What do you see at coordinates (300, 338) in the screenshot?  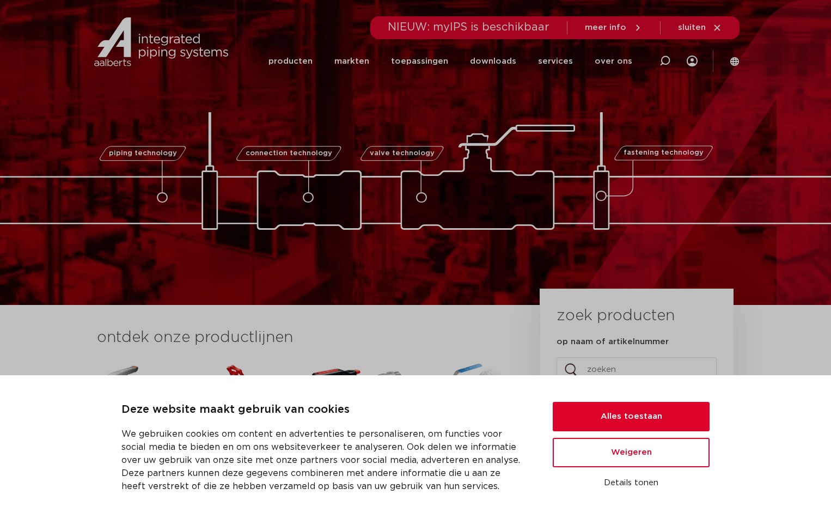 I see `h3: ontdek onze productlijnen` at bounding box center [300, 338].